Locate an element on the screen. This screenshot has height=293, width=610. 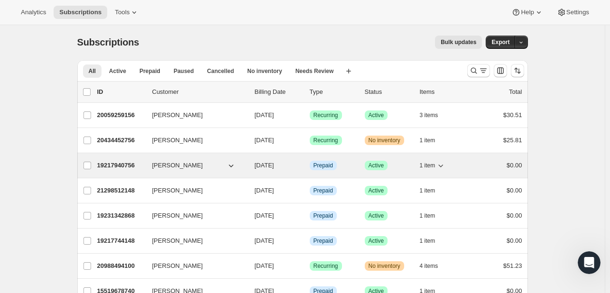
span: Needs Review is located at coordinates (315, 71).